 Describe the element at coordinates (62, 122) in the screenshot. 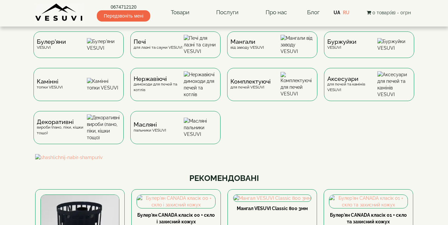

I see `span: Декоративні` at that location.